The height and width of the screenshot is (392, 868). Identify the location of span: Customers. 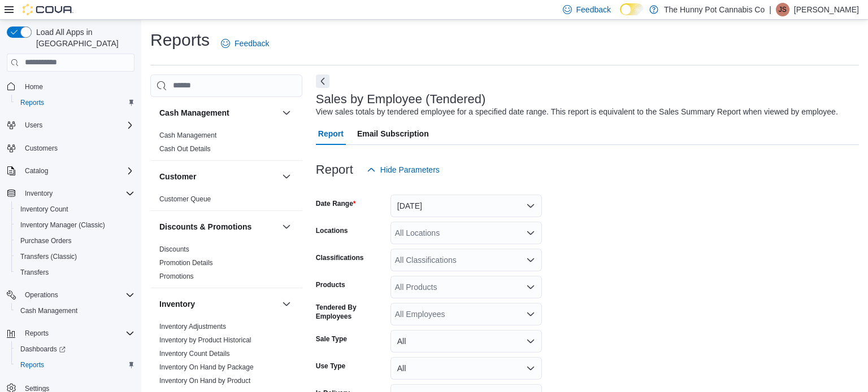
(41, 148).